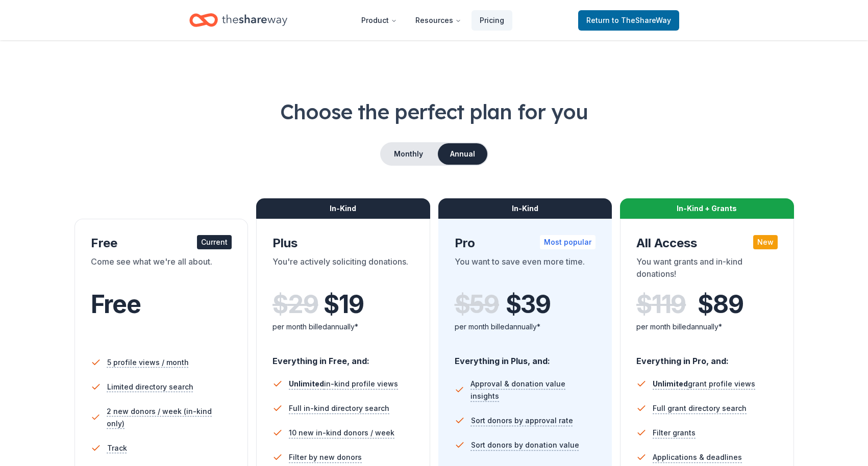  What do you see at coordinates (525, 445) in the screenshot?
I see `span: Sort donors by donation value` at bounding box center [525, 445].